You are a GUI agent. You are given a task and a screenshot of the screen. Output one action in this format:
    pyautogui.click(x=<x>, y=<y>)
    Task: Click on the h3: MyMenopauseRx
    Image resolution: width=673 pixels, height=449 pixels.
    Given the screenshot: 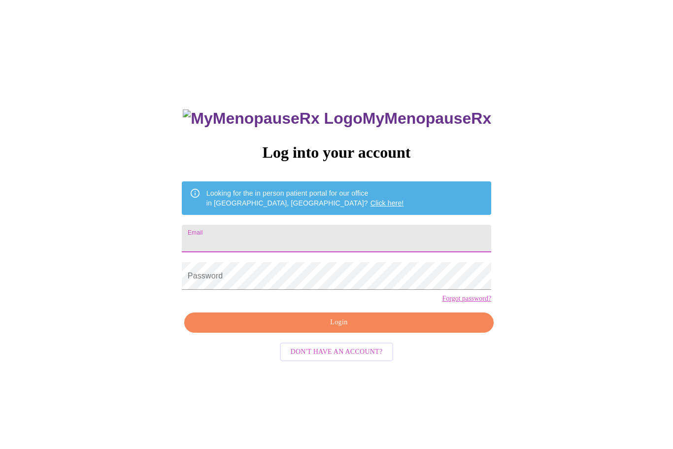 What is the action you would take?
    pyautogui.click(x=337, y=118)
    